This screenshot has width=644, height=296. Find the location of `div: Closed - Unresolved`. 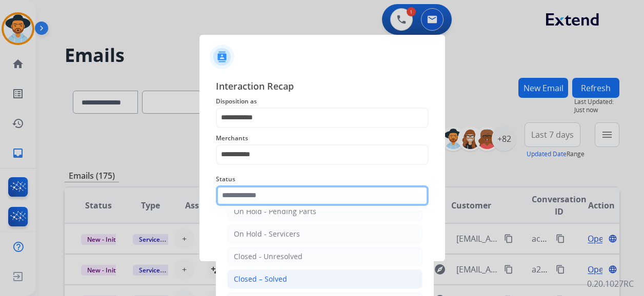

div: Closed - Unresolved is located at coordinates (268, 257).